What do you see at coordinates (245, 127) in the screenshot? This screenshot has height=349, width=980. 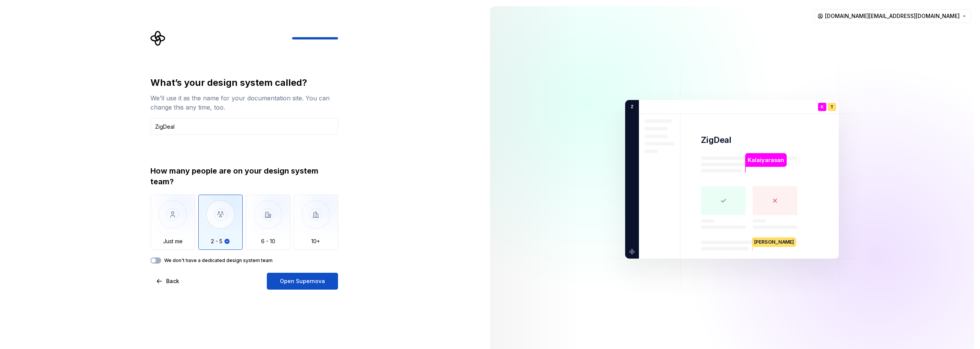 I see `input: Design system name` at bounding box center [245, 127].